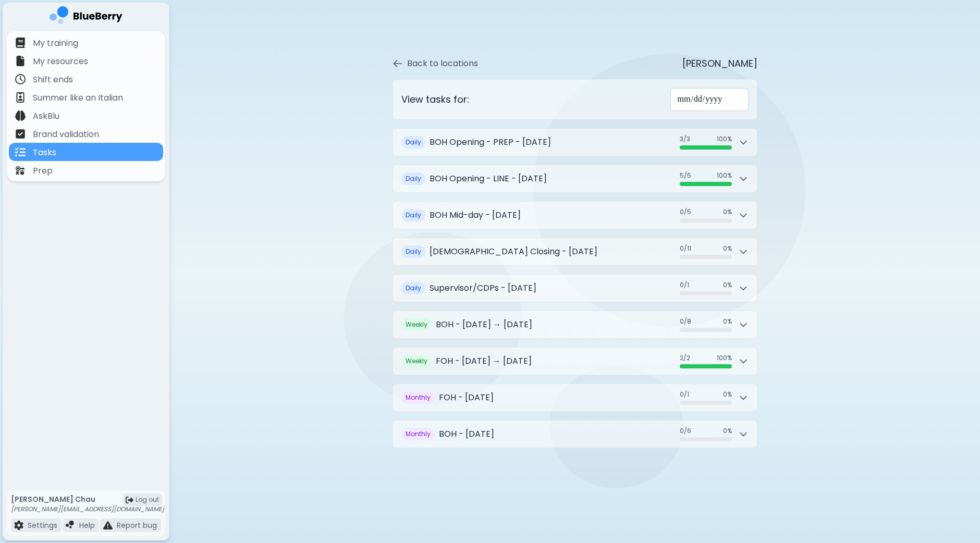  I want to click on p: Summer like an Italian, so click(77, 98).